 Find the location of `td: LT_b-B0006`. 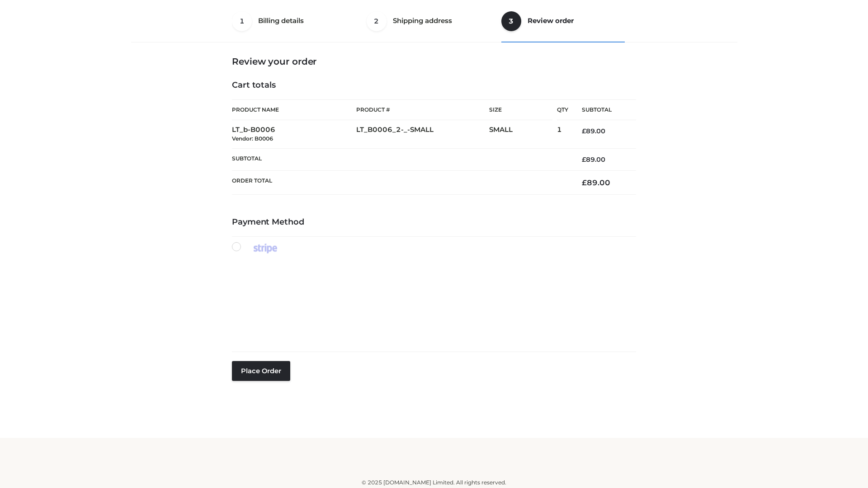

td: LT_b-B0006 is located at coordinates (294, 134).